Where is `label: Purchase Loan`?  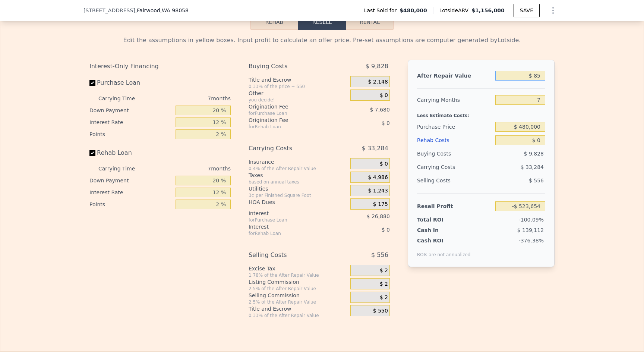
label: Purchase Loan is located at coordinates (131, 83).